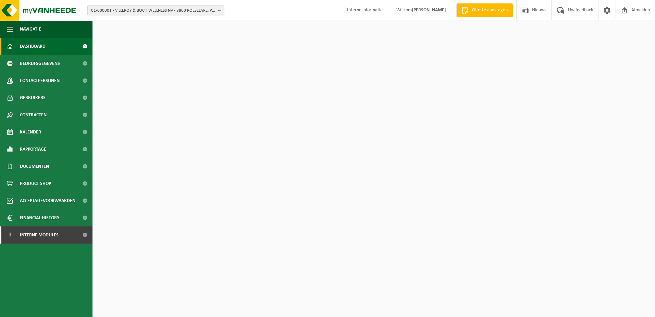 The width and height of the screenshot is (655, 317). What do you see at coordinates (10, 235) in the screenshot?
I see `span: I` at bounding box center [10, 235].